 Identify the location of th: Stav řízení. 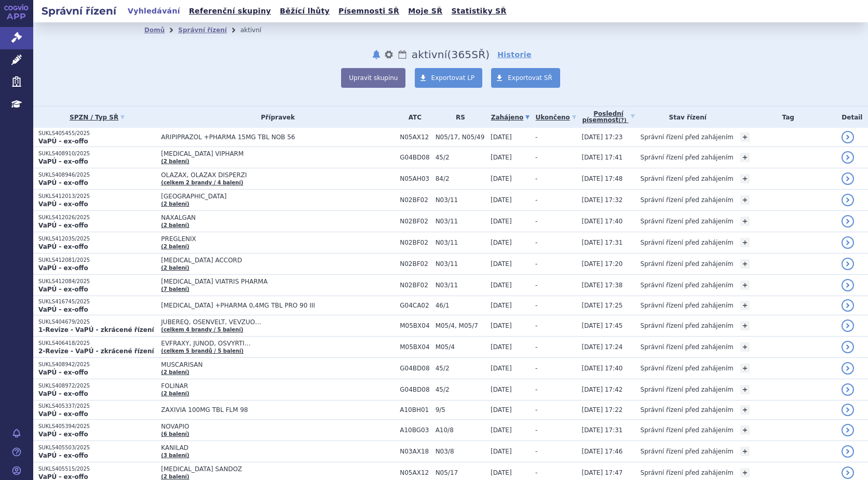
(685, 116).